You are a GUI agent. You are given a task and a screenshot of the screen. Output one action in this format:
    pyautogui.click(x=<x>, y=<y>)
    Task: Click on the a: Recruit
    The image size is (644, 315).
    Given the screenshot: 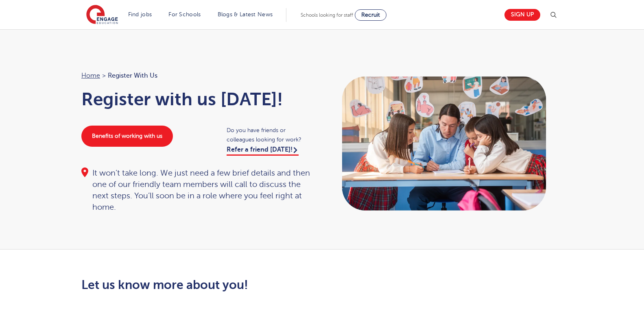 What is the action you would take?
    pyautogui.click(x=371, y=15)
    